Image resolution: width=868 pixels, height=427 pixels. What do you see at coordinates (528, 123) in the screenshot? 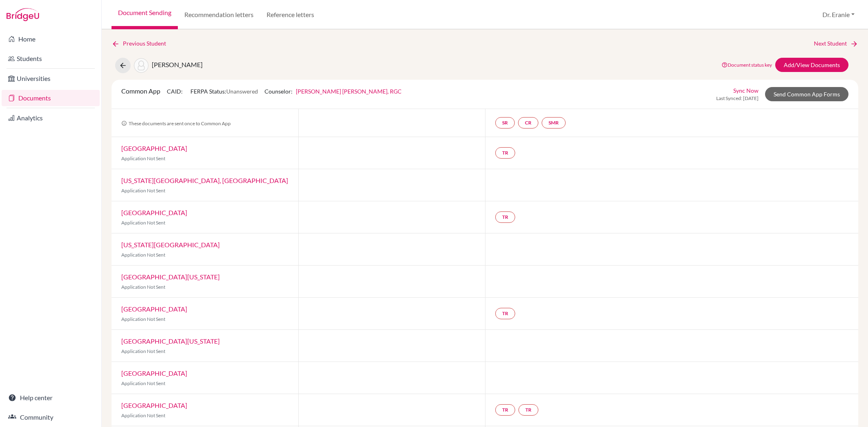
I see `a: CR` at bounding box center [528, 123].